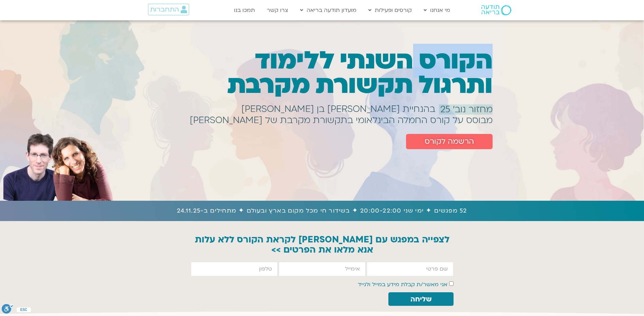  I want to click on span: שליחה, so click(421, 299).